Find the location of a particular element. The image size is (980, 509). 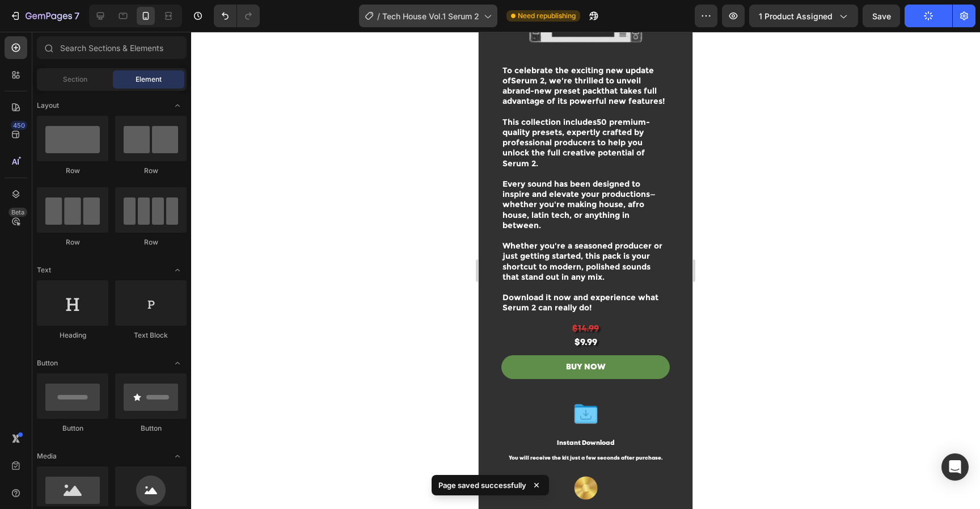

span: Media is located at coordinates (46, 456).